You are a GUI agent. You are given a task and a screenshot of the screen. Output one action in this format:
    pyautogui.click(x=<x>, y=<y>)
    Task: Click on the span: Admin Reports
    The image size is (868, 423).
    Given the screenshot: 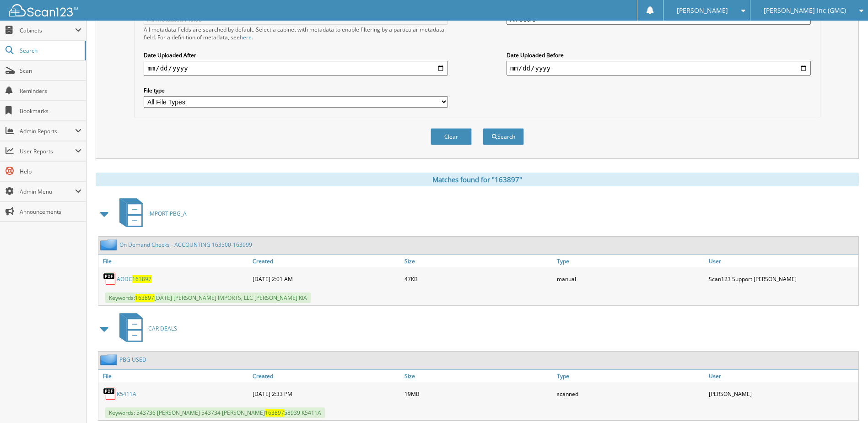 What is the action you would take?
    pyautogui.click(x=47, y=130)
    